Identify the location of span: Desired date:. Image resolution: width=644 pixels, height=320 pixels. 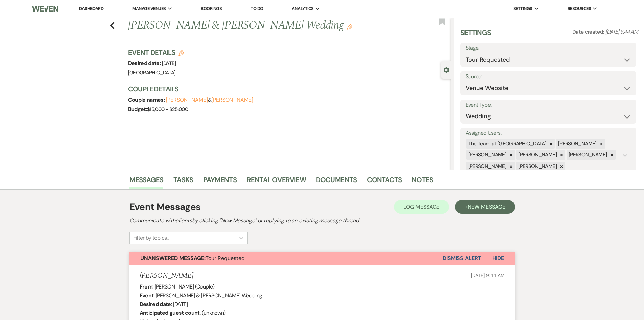
(145, 63).